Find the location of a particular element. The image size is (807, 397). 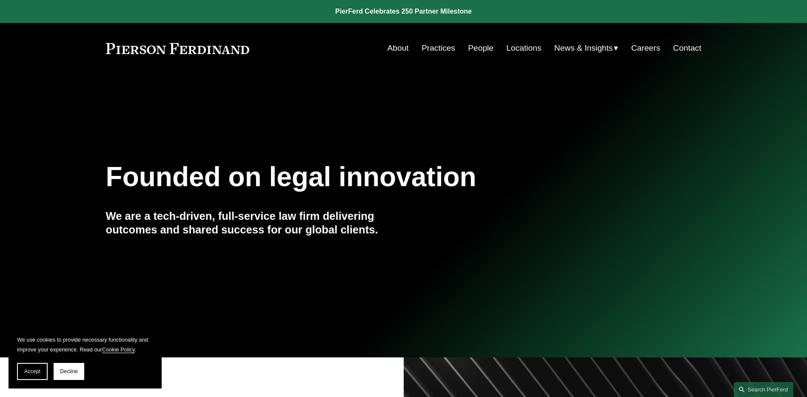

span: News & Insights is located at coordinates (584, 48).